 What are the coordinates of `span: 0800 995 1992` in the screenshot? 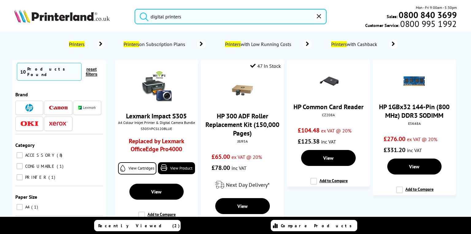 It's located at (428, 24).